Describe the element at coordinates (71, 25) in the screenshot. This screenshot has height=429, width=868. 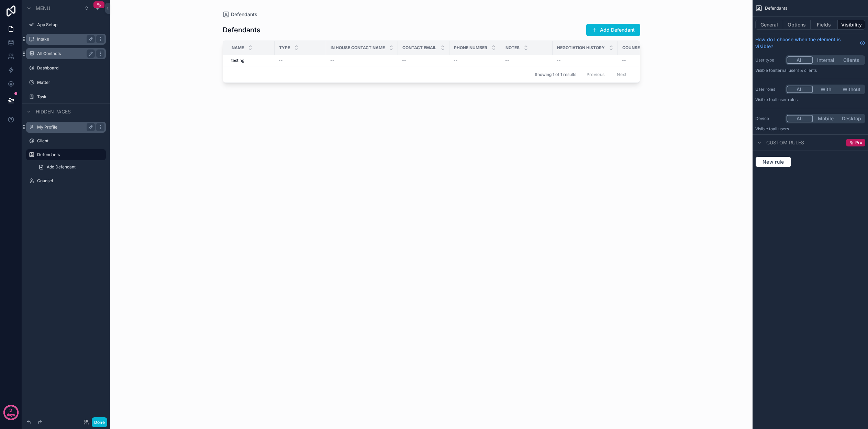
I see `a: App Setup` at that location.